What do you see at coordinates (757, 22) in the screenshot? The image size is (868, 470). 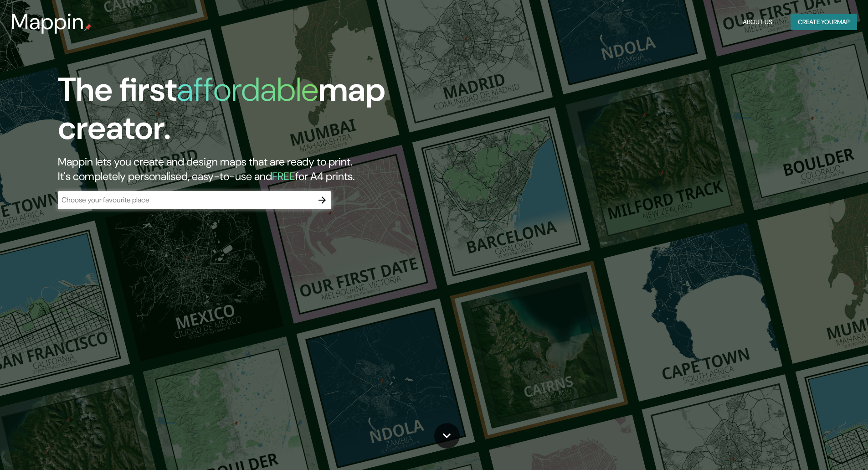 I see `button: About Us` at bounding box center [757, 22].